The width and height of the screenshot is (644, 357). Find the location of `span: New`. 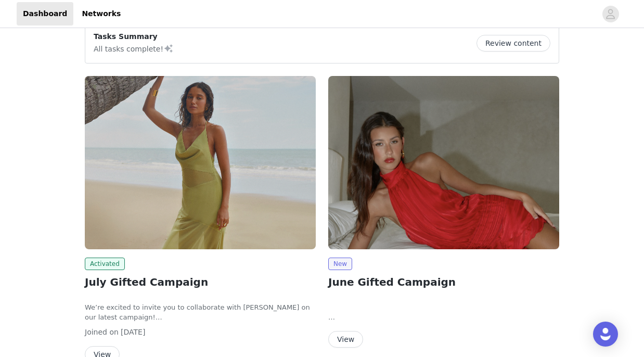

span: New is located at coordinates (340, 264).